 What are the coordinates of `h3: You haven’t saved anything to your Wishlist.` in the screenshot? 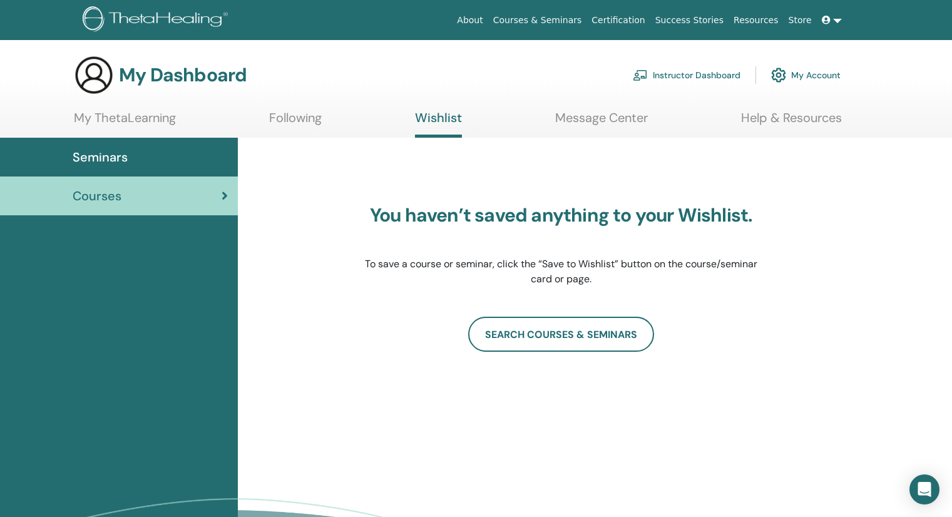 It's located at (562, 215).